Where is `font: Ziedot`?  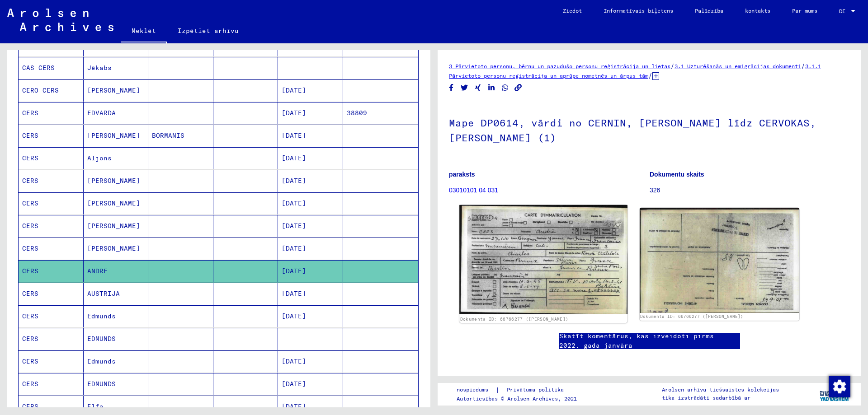 font: Ziedot is located at coordinates (572, 10).